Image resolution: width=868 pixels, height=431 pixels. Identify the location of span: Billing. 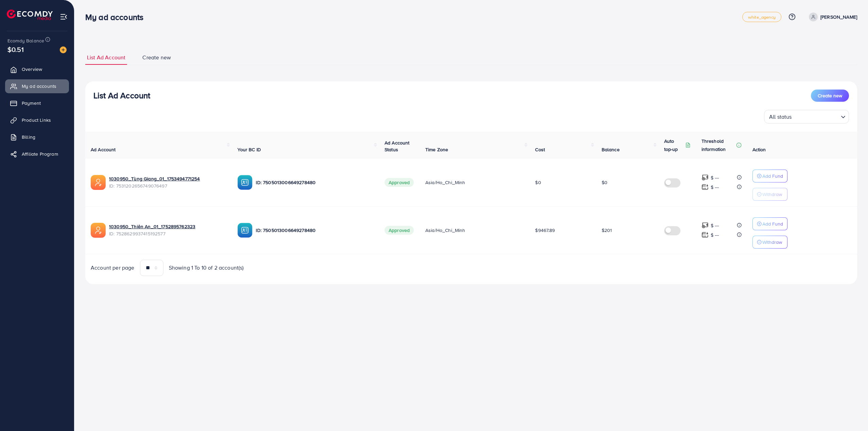
(29, 137).